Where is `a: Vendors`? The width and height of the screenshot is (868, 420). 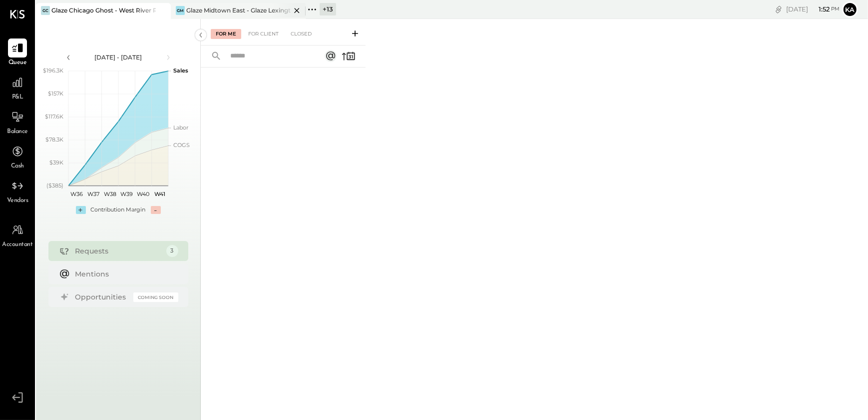
a: Vendors is located at coordinates (18, 191).